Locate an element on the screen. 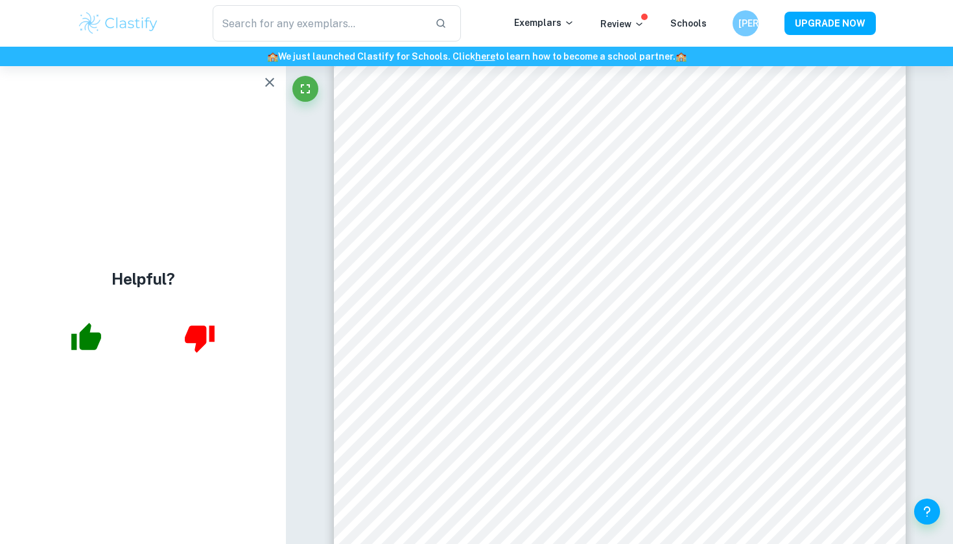  h6: We just launched Clastify for Schools. Click to learn how to become a school partner. is located at coordinates (476, 56).